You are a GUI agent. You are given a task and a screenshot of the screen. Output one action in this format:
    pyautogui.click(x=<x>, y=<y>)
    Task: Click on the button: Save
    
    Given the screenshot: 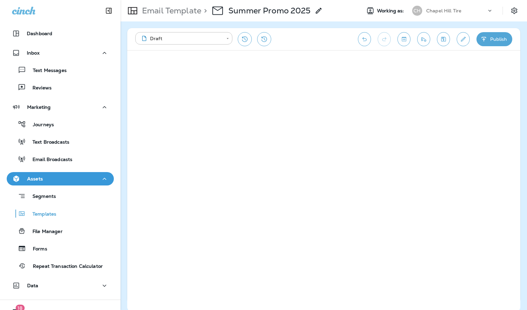 What is the action you would take?
    pyautogui.click(x=443, y=39)
    